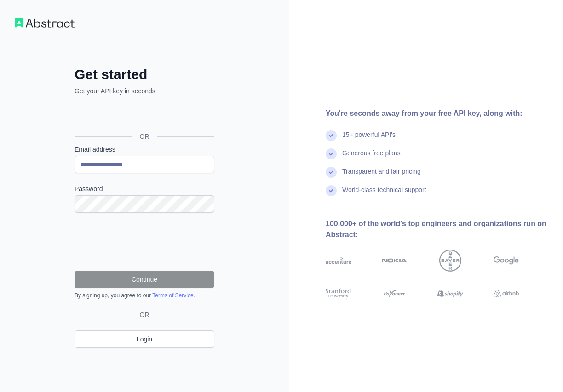  I want to click on div: 100,000+ of the world's top engineers and organizations run on Abstract:, so click(437, 230).